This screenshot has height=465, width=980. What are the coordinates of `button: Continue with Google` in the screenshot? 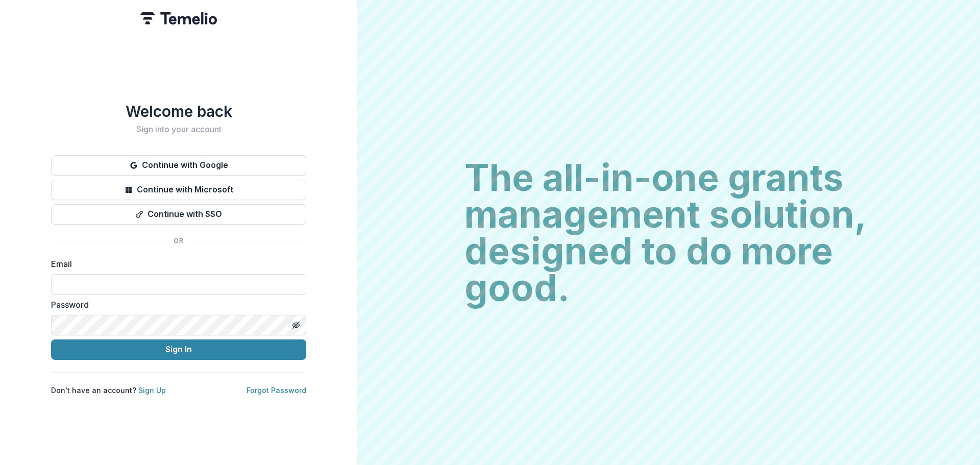 It's located at (179, 166).